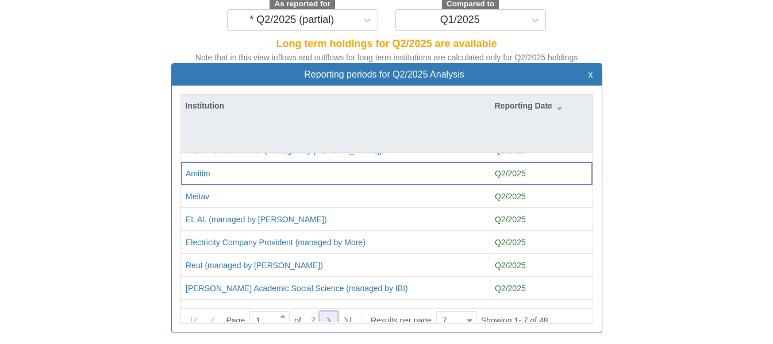 The image size is (773, 344). What do you see at coordinates (198, 174) in the screenshot?
I see `div: Amitim` at bounding box center [198, 174].